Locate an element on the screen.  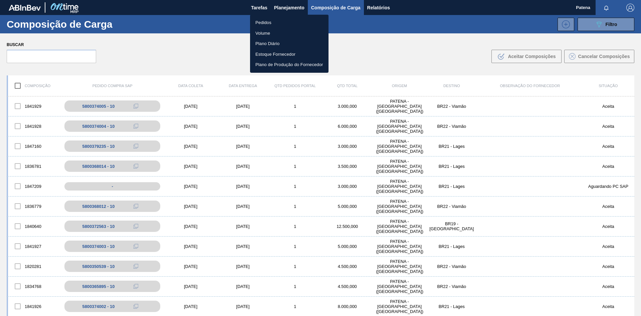
li: Plano de Produção do Fornecedor is located at coordinates (289, 65).